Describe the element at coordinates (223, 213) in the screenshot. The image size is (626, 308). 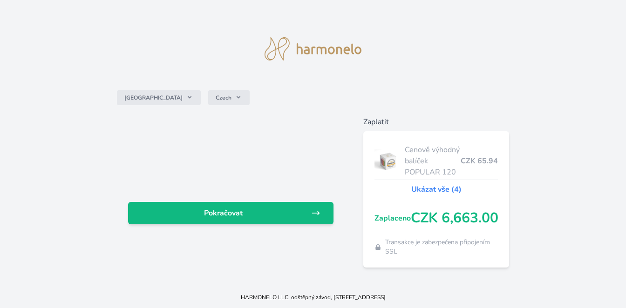
I see `span: Pokračovat` at that location.